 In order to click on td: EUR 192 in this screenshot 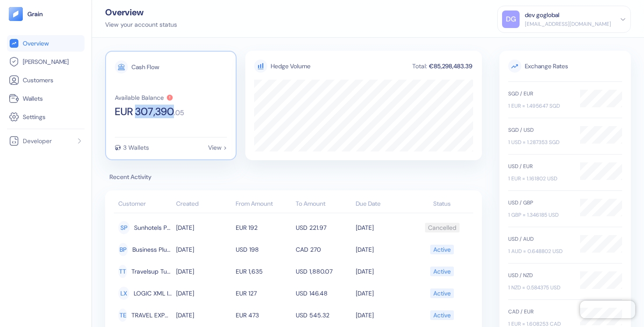, I will do `click(263, 227)`.